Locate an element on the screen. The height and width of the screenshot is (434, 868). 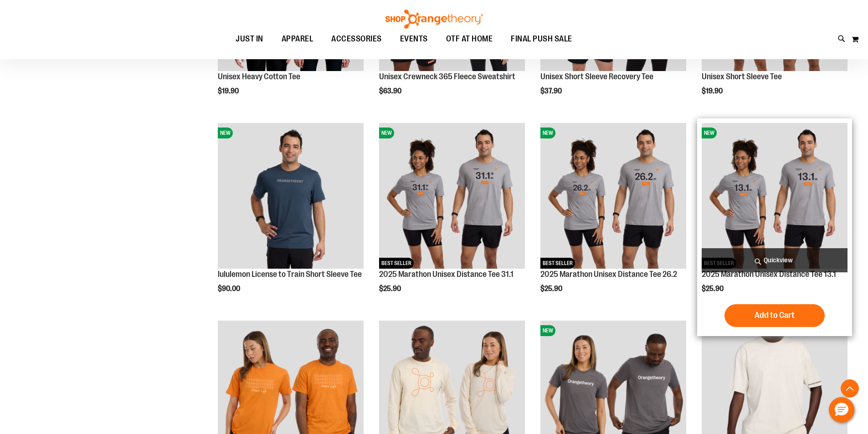
a: Unisex Crewneck 365 Fleece Sweatshirt is located at coordinates (447, 76).